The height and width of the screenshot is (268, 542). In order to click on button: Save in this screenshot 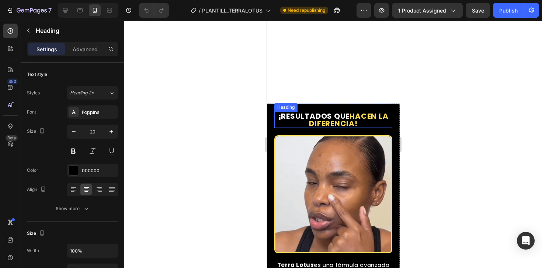, I will do `click(478, 10)`.